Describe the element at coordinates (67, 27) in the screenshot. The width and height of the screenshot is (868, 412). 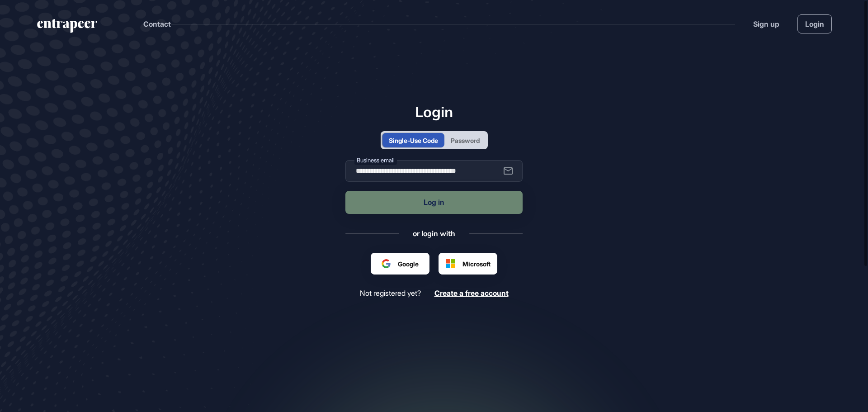
I see `a: entrapeer-logo` at that location.